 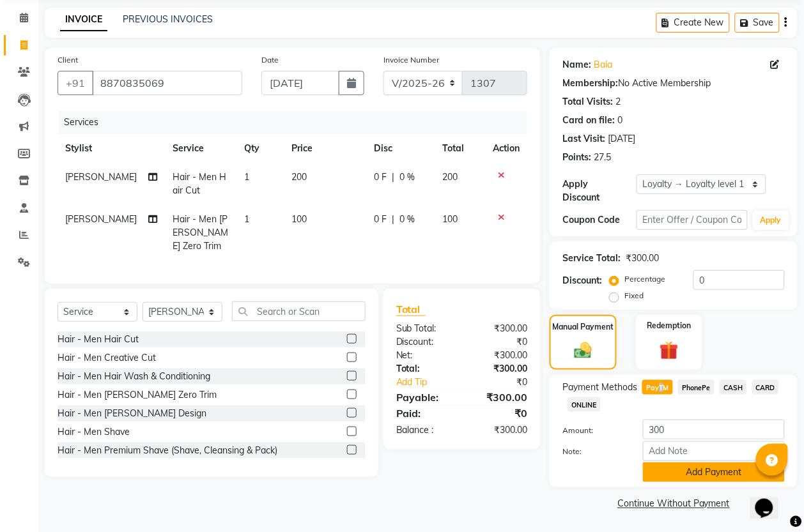 What do you see at coordinates (167, 451) in the screenshot?
I see `div: Hair - Men Premium Shave (Shave, Cleansing & Pack)` at bounding box center [167, 451].